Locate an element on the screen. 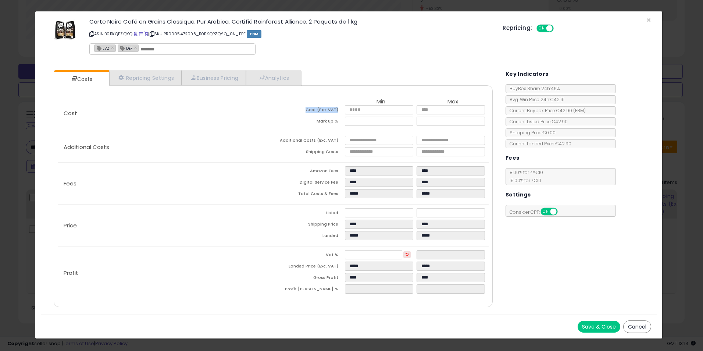  span: ( FBM ) is located at coordinates (580, 110).